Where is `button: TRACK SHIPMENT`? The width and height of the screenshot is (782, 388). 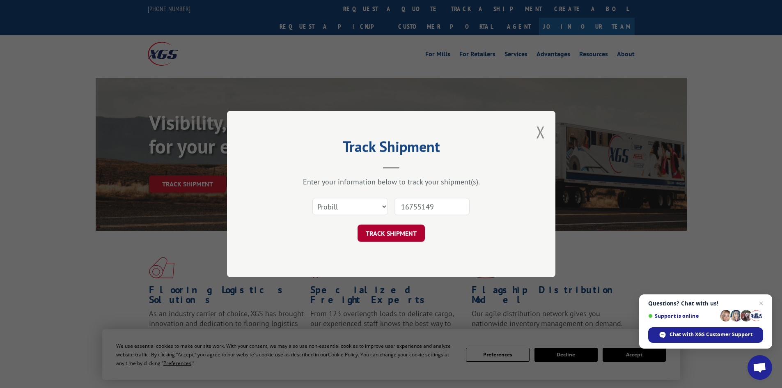
button: TRACK SHIPMENT is located at coordinates (391, 233).